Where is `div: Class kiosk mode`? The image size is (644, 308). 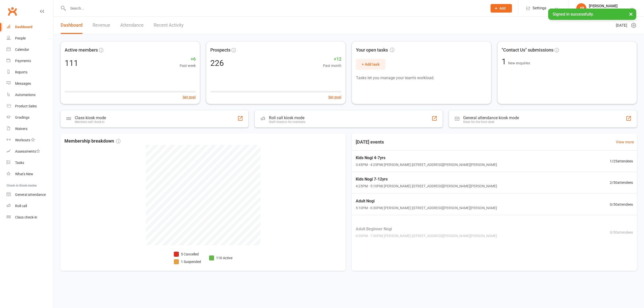
div: Class kiosk mode is located at coordinates (90, 118).